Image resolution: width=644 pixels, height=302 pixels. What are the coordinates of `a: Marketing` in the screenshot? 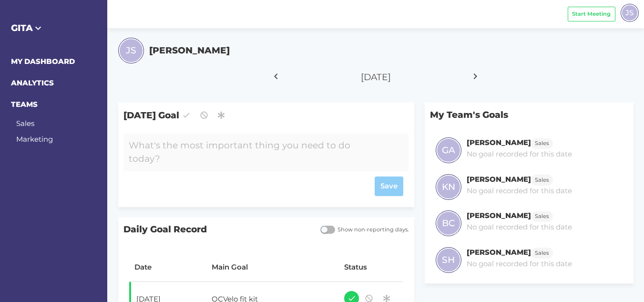 It's located at (34, 139).